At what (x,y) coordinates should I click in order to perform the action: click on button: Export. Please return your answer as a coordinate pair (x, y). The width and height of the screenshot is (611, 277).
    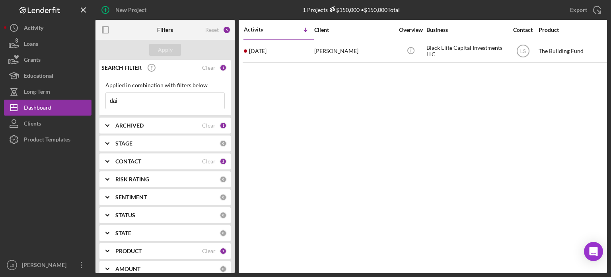
    Looking at the image, I should click on (585, 10).